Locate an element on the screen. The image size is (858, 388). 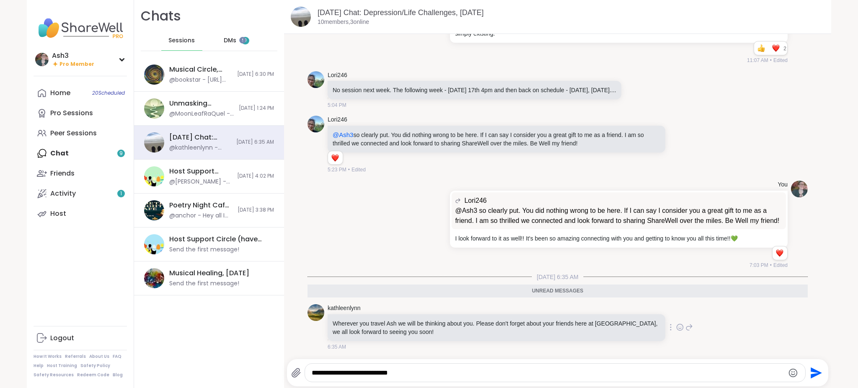
button: Send is located at coordinates (815, 373).